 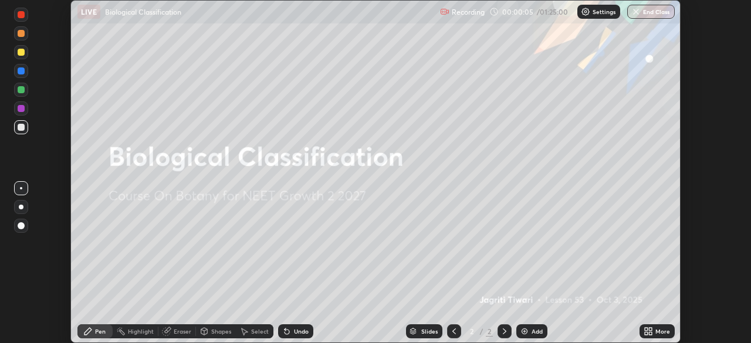 I want to click on img: class-settings-icons, so click(x=586, y=12).